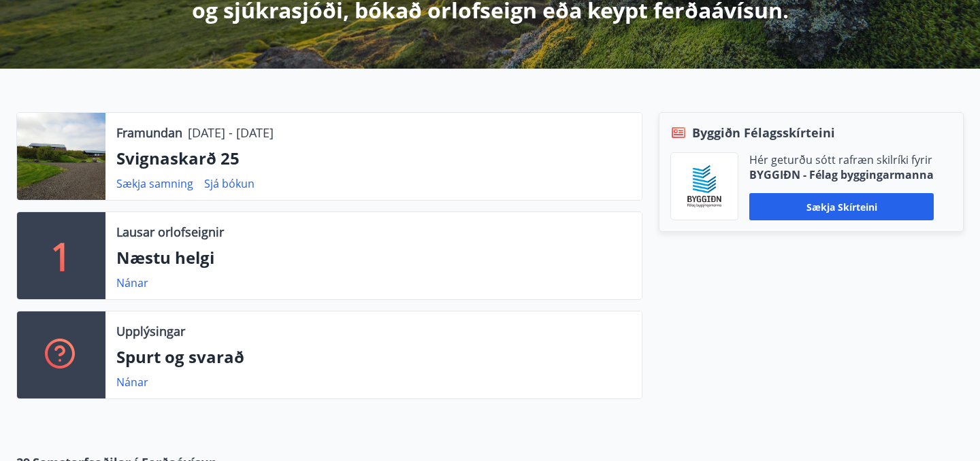 The height and width of the screenshot is (461, 980). I want to click on p: 1, so click(61, 255).